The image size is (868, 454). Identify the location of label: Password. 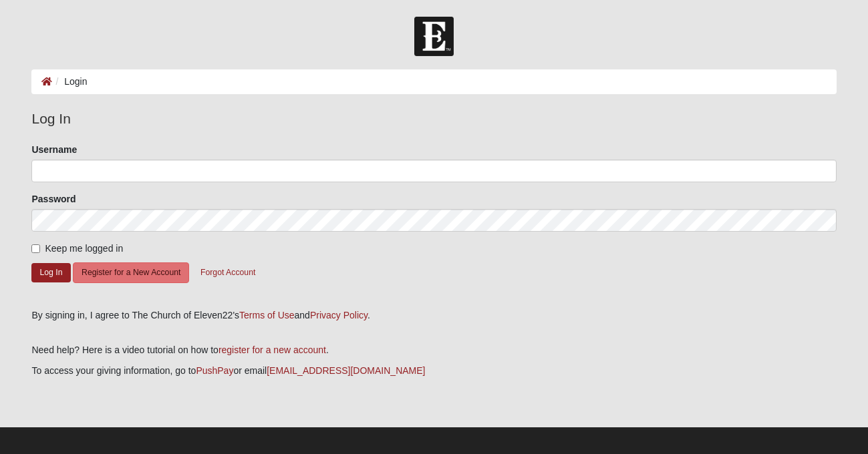
(54, 199).